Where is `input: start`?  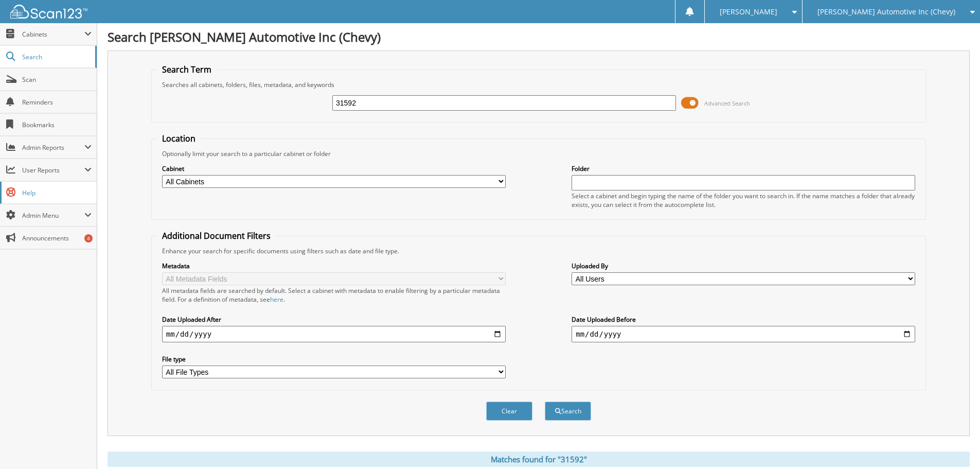 input: start is located at coordinates (334, 334).